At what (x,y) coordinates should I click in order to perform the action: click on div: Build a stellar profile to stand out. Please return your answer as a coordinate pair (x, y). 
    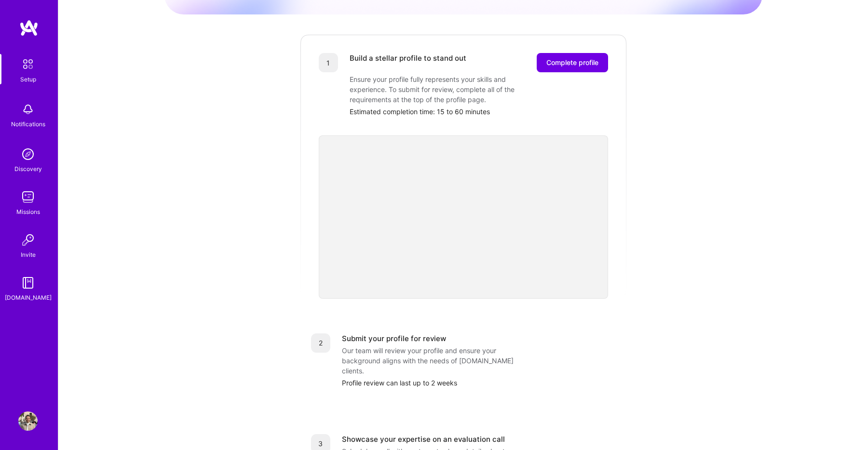
    Looking at the image, I should click on (408, 62).